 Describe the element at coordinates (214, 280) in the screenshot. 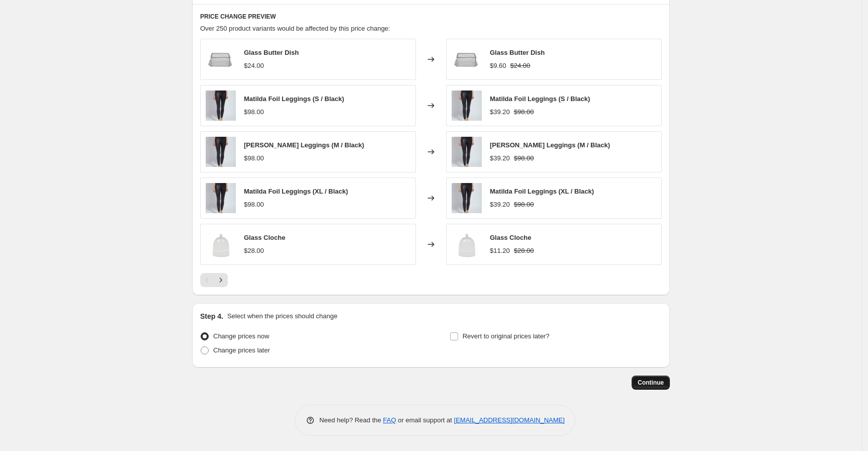

I see `nav: Pagination` at that location.